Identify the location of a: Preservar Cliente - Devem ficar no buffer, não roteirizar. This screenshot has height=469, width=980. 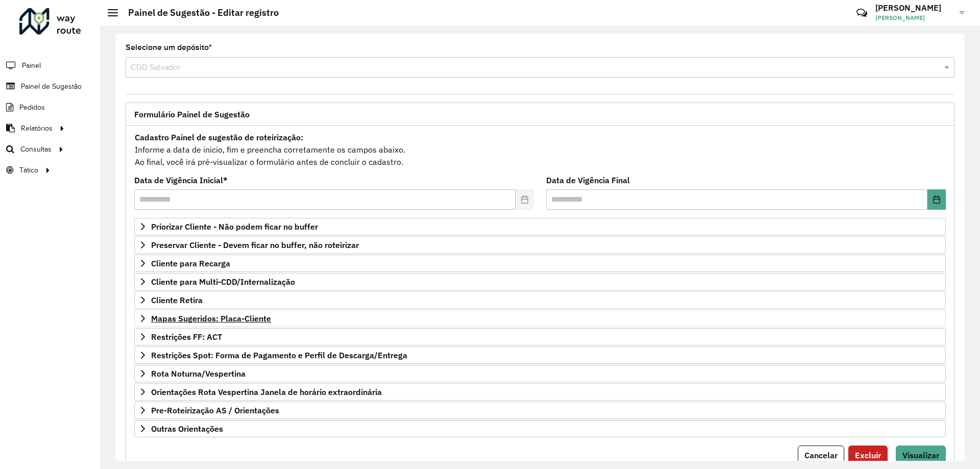
(540, 245).